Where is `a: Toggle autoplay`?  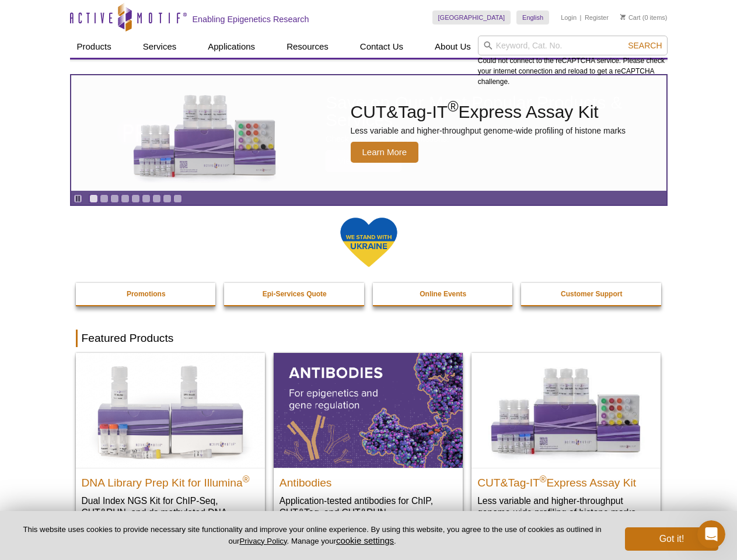
a: Toggle autoplay is located at coordinates (78, 199).